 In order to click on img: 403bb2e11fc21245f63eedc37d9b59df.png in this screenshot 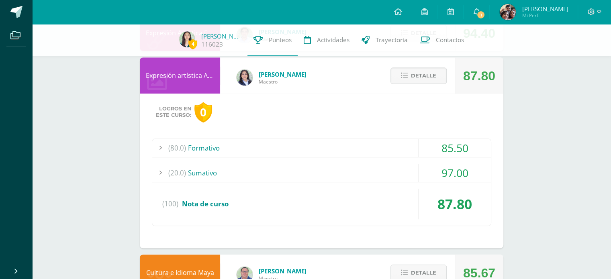, I will do `click(187, 39)`.